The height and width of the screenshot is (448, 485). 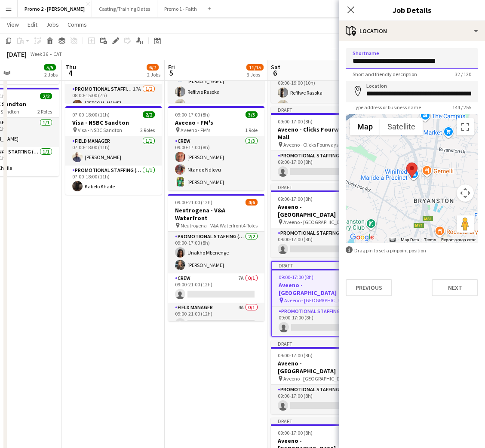 What do you see at coordinates (13, 25) in the screenshot?
I see `span: View` at bounding box center [13, 25].